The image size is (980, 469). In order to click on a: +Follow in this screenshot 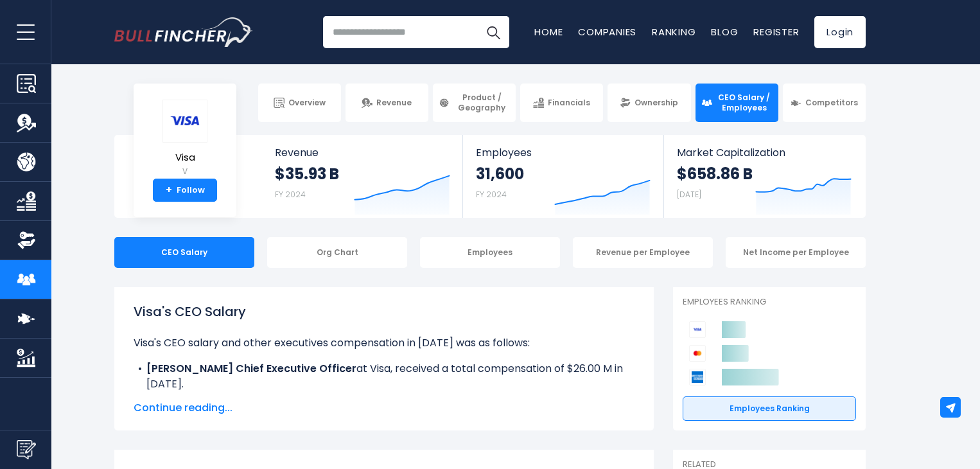, I will do `click(185, 190)`.